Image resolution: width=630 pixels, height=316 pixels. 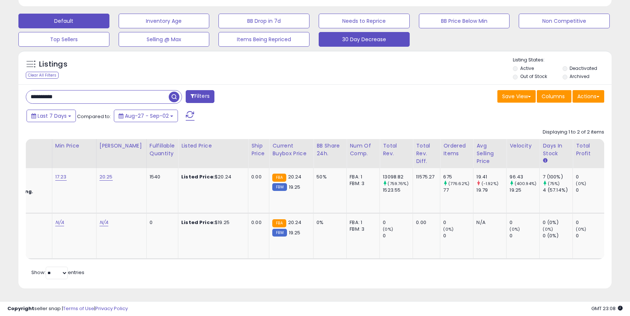 I want to click on span: Show: entries, so click(x=58, y=273).